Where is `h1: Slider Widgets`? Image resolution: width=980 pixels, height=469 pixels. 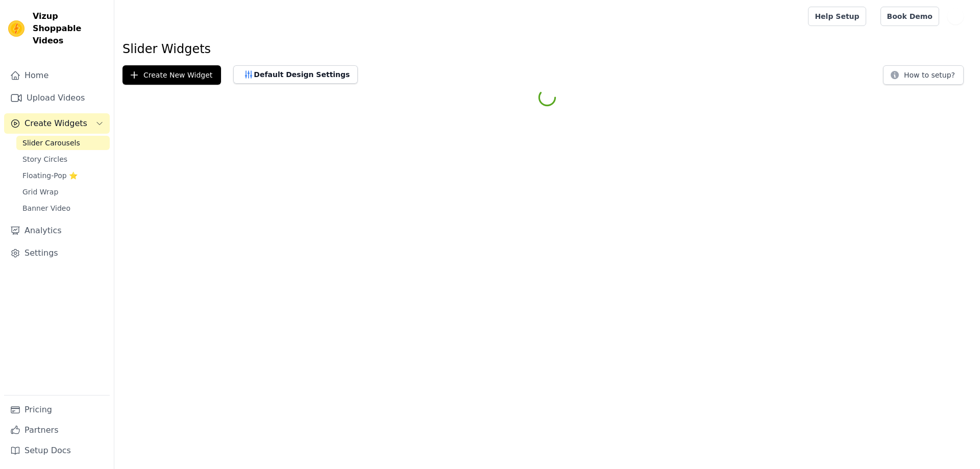
h1: Slider Widgets is located at coordinates (547, 49).